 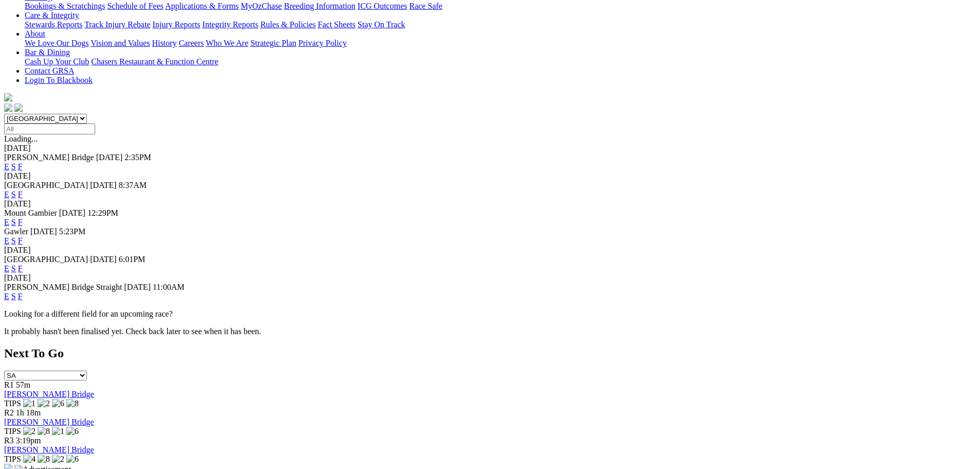 What do you see at coordinates (120, 43) in the screenshot?
I see `a: Vision and Values` at bounding box center [120, 43].